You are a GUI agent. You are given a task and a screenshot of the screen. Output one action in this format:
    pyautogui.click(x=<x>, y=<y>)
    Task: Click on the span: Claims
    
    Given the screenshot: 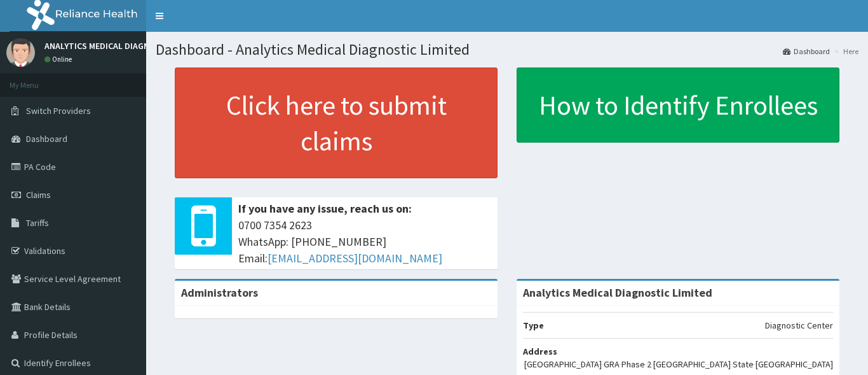 What is the action you would take?
    pyautogui.click(x=38, y=195)
    